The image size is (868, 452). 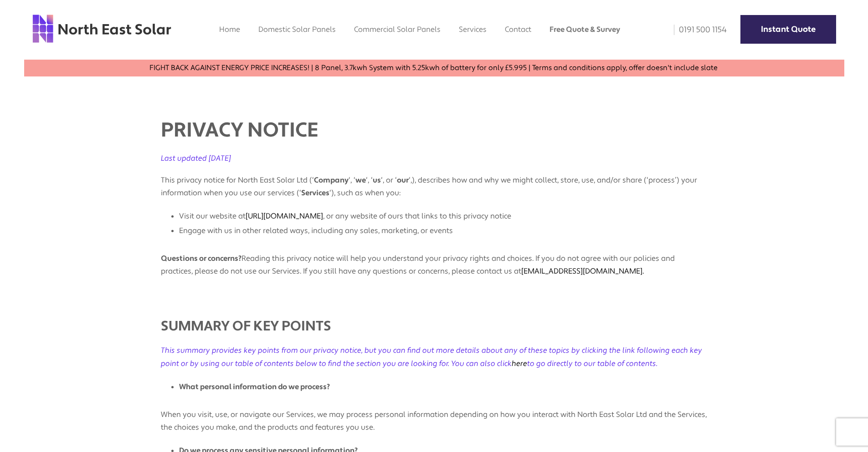 What do you see at coordinates (403, 180) in the screenshot?
I see `strong: our` at bounding box center [403, 180].